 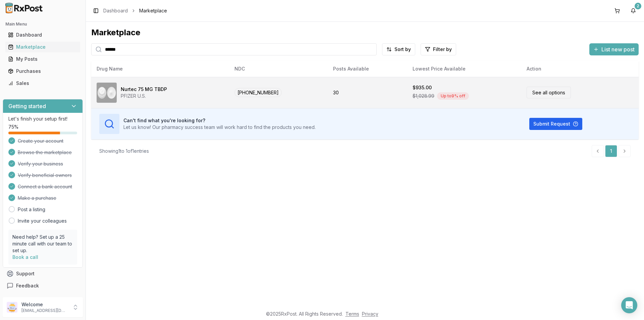 I want to click on span: Make a purchase, so click(x=37, y=198).